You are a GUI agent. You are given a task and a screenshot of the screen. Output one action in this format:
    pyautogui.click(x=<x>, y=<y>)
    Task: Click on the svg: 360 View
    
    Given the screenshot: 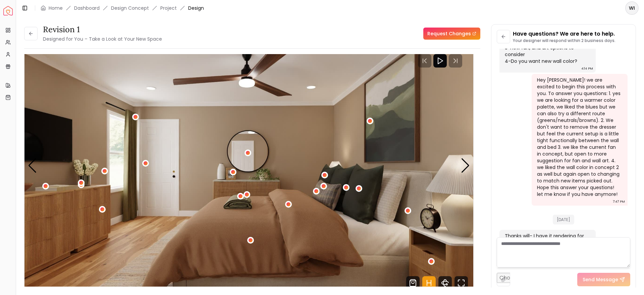 What is the action you would take?
    pyautogui.click(x=445, y=283)
    